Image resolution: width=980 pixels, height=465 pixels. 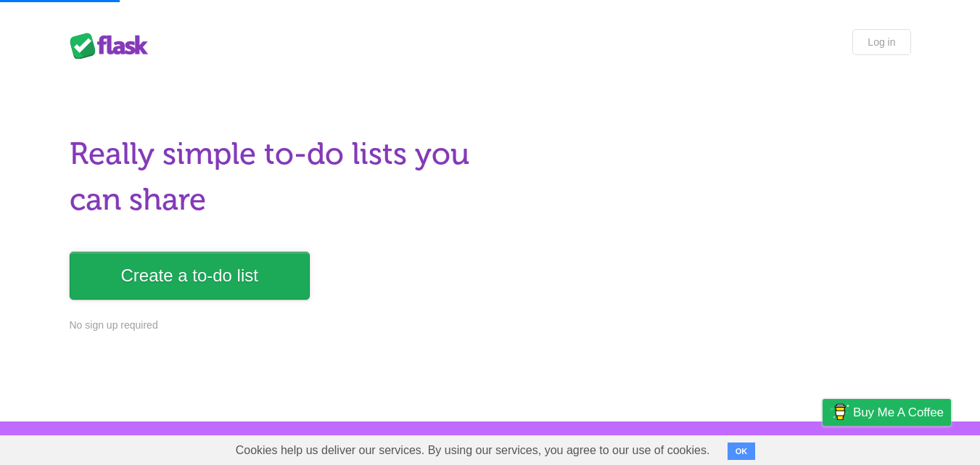 What do you see at coordinates (189, 276) in the screenshot?
I see `a: Create a to-do list` at bounding box center [189, 276].